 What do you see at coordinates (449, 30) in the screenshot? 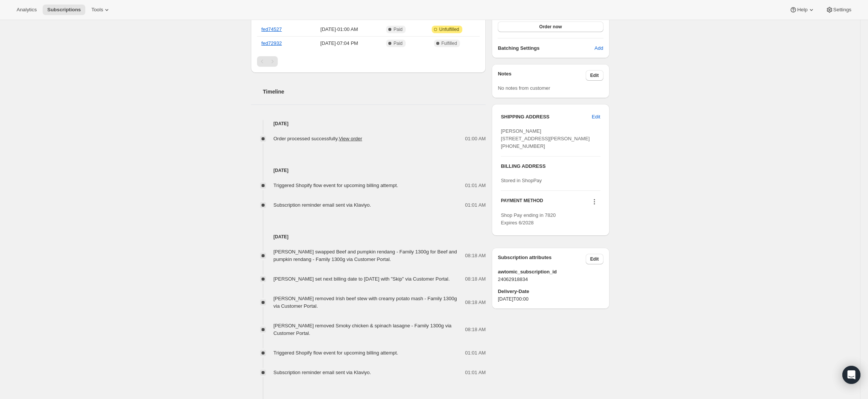
I see `span: Unfulfilled` at bounding box center [449, 30].